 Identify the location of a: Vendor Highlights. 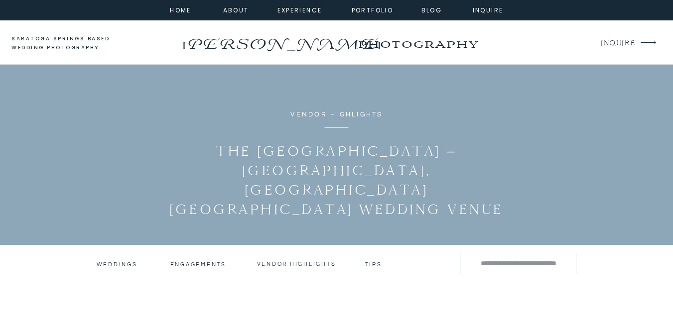
(336, 114).